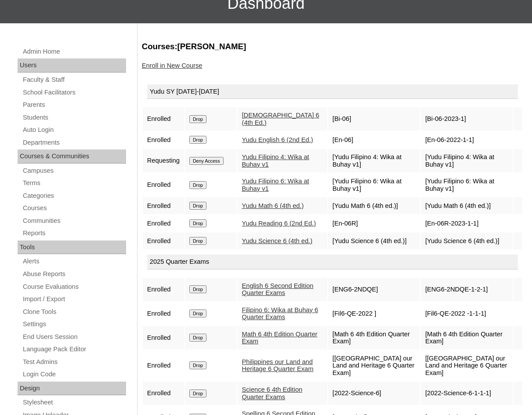  What do you see at coordinates (74, 208) in the screenshot?
I see `a: Courses` at bounding box center [74, 208].